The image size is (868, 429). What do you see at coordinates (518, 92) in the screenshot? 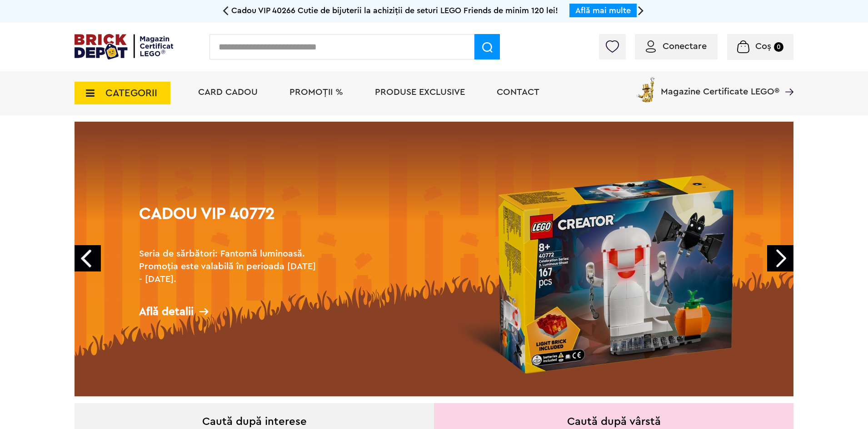
I see `a: Contact` at bounding box center [518, 92].